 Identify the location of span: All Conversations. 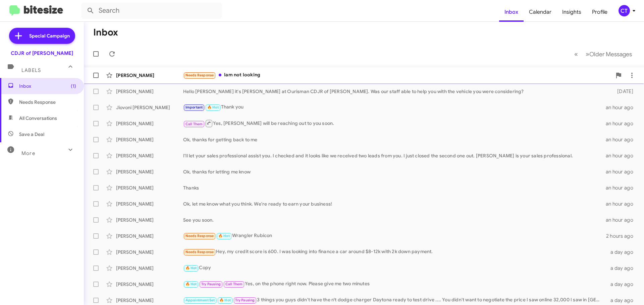
(38, 118).